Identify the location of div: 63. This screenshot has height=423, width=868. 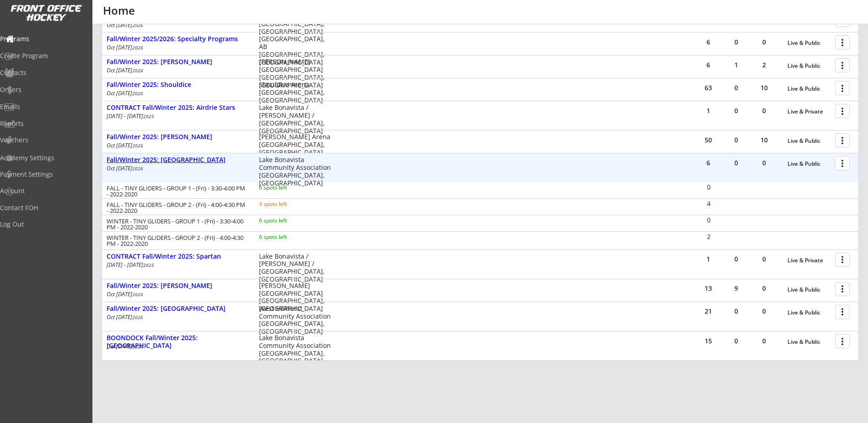
(708, 88).